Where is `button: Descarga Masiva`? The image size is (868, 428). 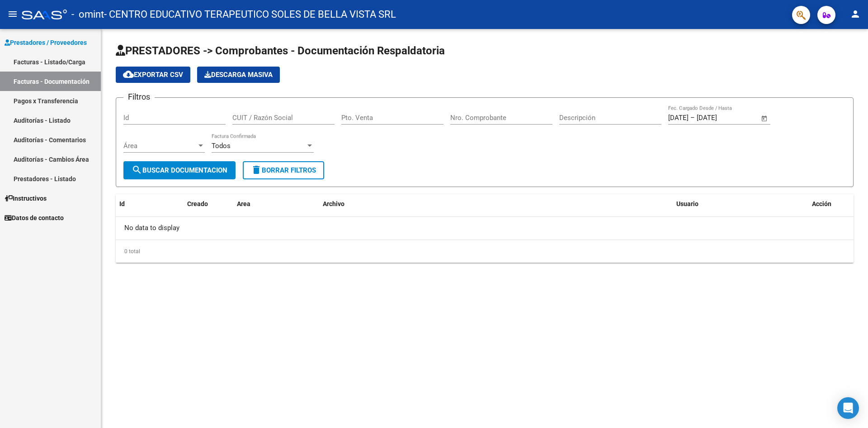
button: Descarga Masiva is located at coordinates (238, 75).